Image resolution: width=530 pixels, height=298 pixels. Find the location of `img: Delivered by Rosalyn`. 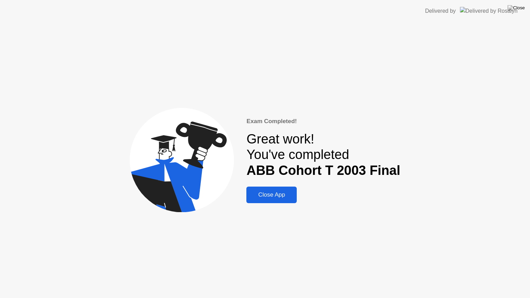

img: Delivered by Rosalyn is located at coordinates (488, 11).